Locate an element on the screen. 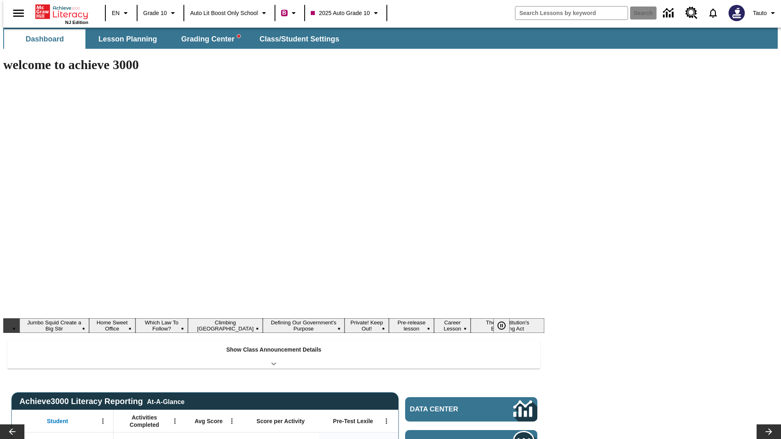 Image resolution: width=781 pixels, height=439 pixels. button: Slide 1 Jumbo Squid Create a Big Stir is located at coordinates (54, 326).